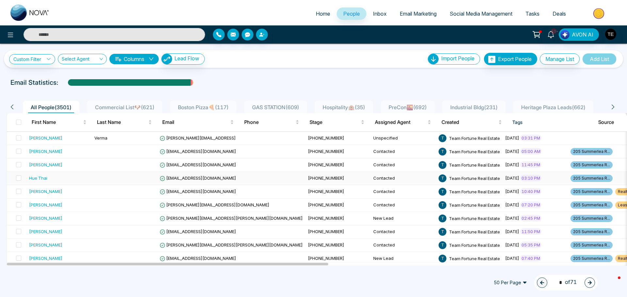 This screenshot has height=297, width=627. I want to click on span: Email Marketing, so click(418, 14).